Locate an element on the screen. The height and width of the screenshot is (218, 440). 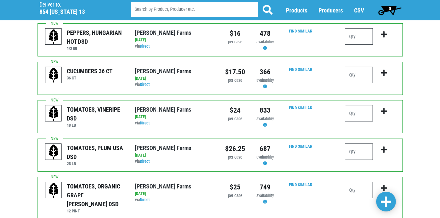
div: 478 is located at coordinates (265, 34).